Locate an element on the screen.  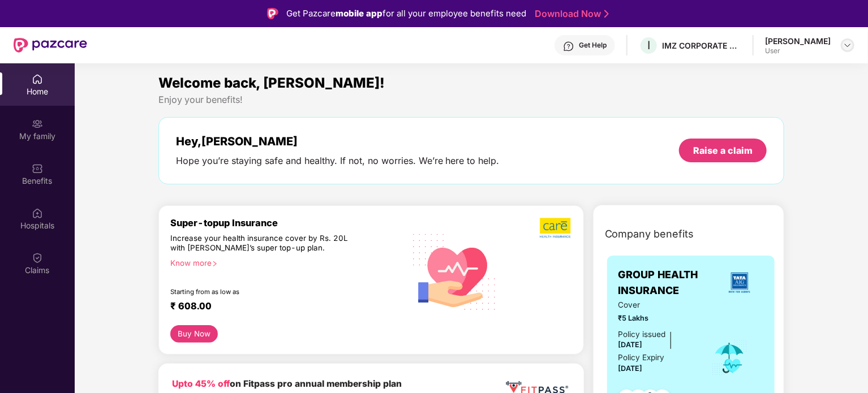
img: New Pazcare Logo is located at coordinates (51, 45).